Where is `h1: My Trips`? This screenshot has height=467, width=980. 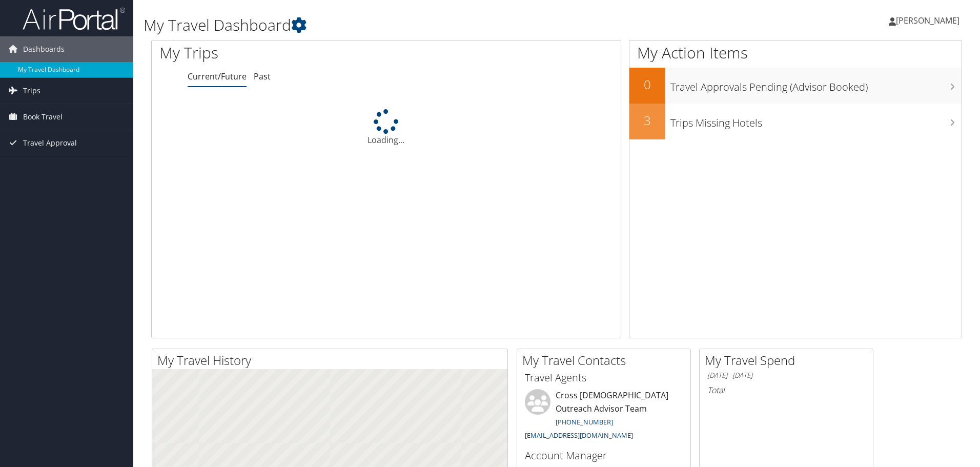
h1: My Trips is located at coordinates (289, 53).